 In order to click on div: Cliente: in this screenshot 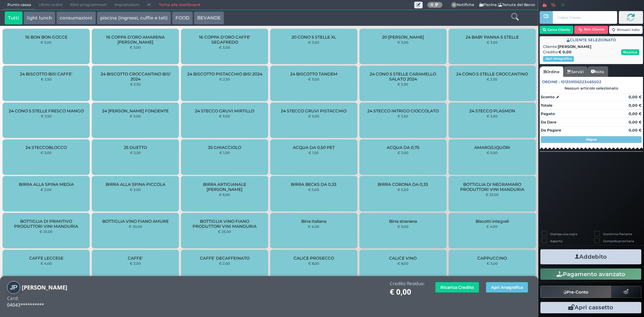, I will do `click(591, 47)`.